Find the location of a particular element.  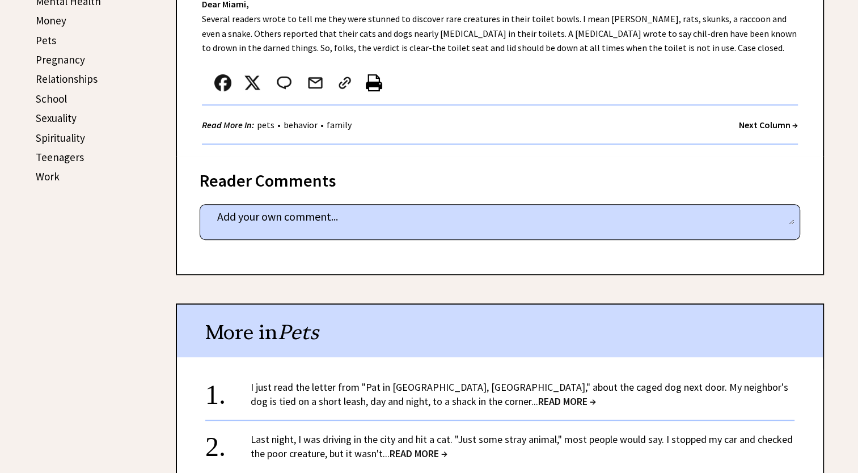

div: More in is located at coordinates (500, 331).